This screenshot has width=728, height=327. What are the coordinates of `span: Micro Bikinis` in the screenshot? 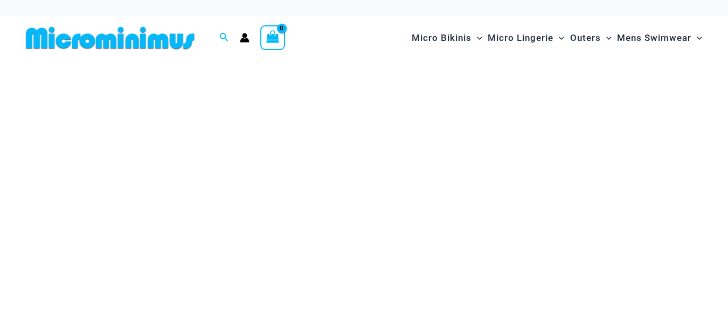 It's located at (442, 38).